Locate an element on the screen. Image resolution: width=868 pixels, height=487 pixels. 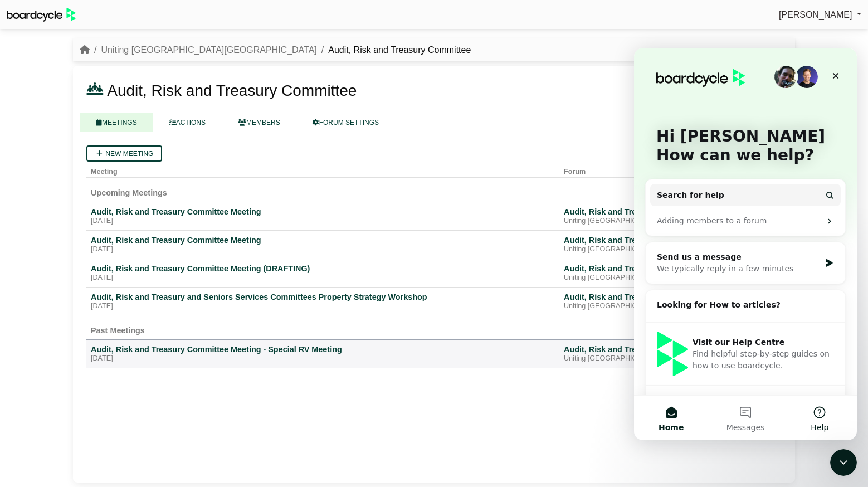
div: Close is located at coordinates (202, 27).